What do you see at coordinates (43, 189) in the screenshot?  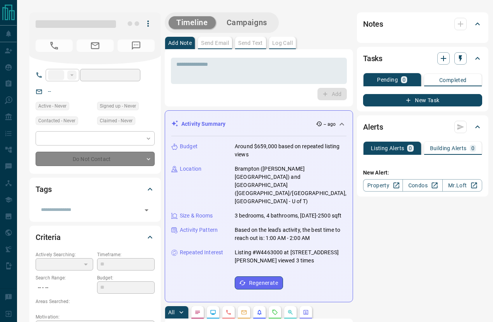 I see `h2: Tags` at bounding box center [43, 189].